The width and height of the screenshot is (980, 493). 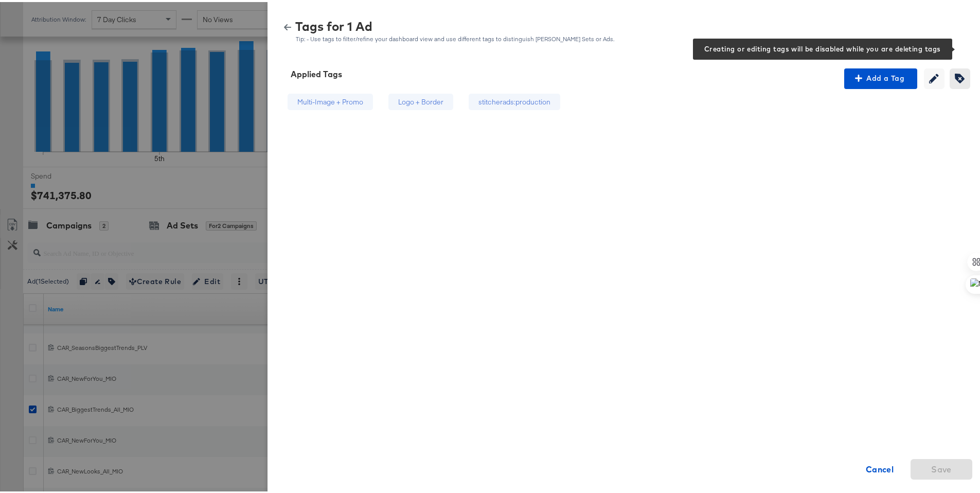 I want to click on div: Applied Tags, so click(x=316, y=72).